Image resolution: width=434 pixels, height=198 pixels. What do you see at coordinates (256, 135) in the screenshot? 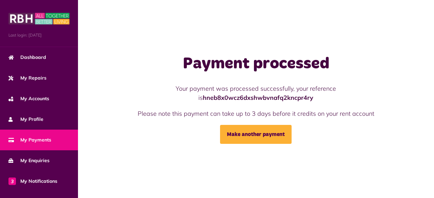
I see `a: Make another payment` at bounding box center [256, 135].